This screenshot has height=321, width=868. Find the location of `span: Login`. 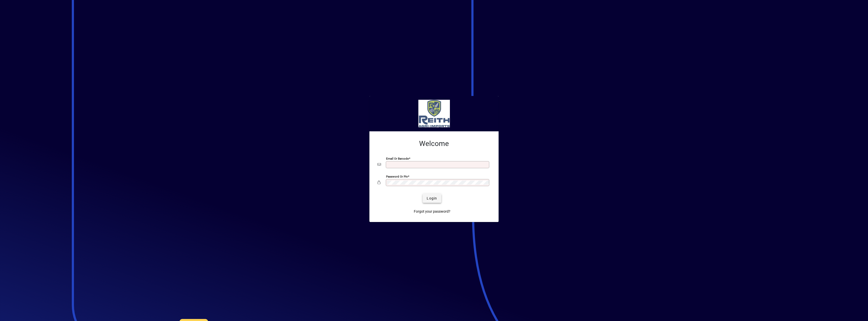

span: Login is located at coordinates (432, 198).